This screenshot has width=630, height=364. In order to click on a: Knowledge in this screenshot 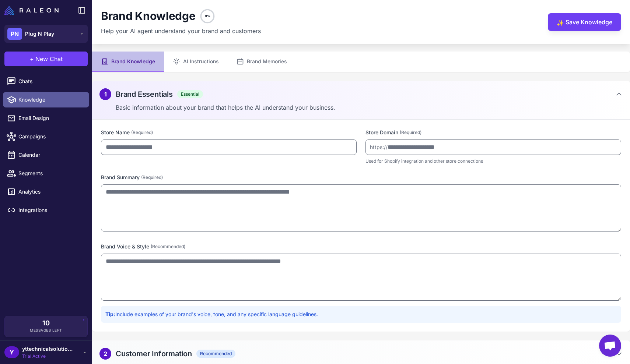, I will do `click(46, 99)`.